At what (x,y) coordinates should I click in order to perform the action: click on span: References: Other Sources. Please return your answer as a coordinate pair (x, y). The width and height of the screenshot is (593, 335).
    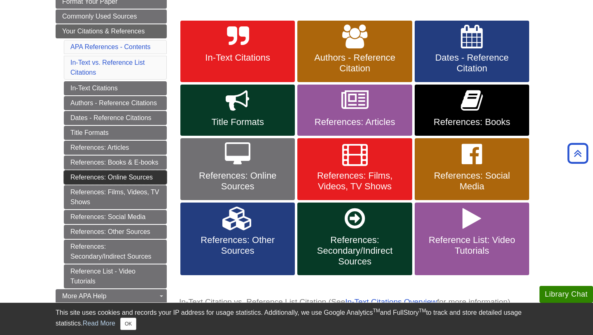
    Looking at the image, I should click on (238, 245).